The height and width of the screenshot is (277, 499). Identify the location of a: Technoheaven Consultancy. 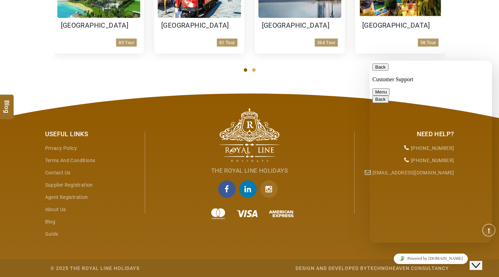
(408, 268).